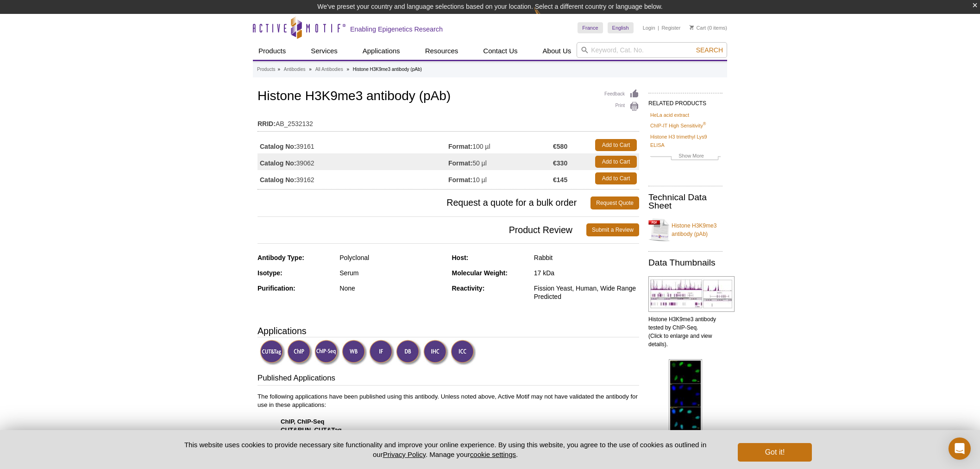  What do you see at coordinates (354, 352) in the screenshot?
I see `img: Western Blot Validated` at bounding box center [354, 352].